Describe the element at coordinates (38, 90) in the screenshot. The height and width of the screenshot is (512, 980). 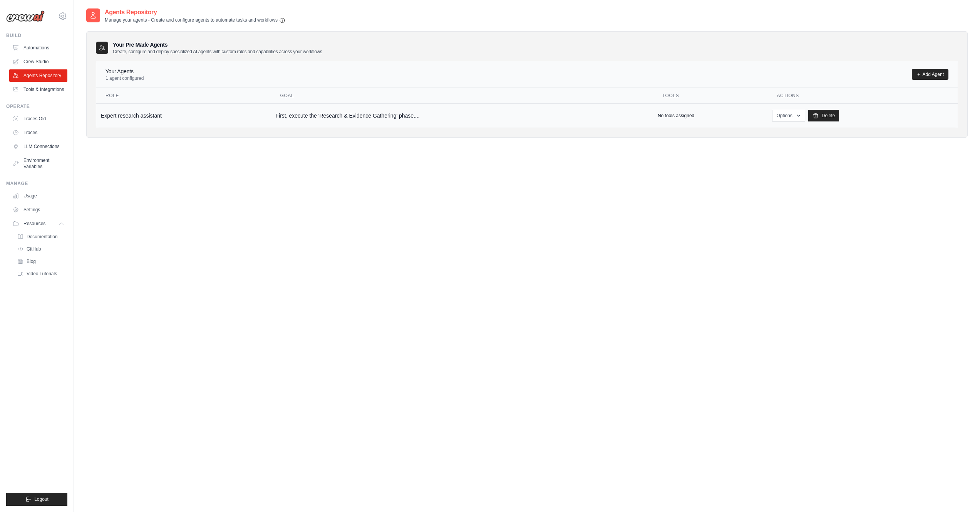
I see `a: Tools & Integrations` at that location.